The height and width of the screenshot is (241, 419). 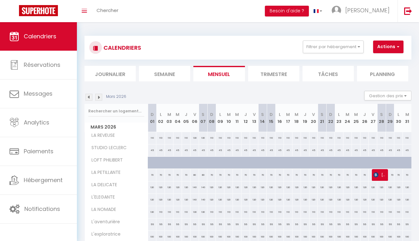 What do you see at coordinates (322, 118) in the screenshot?
I see `th: 21` at bounding box center [322, 118].